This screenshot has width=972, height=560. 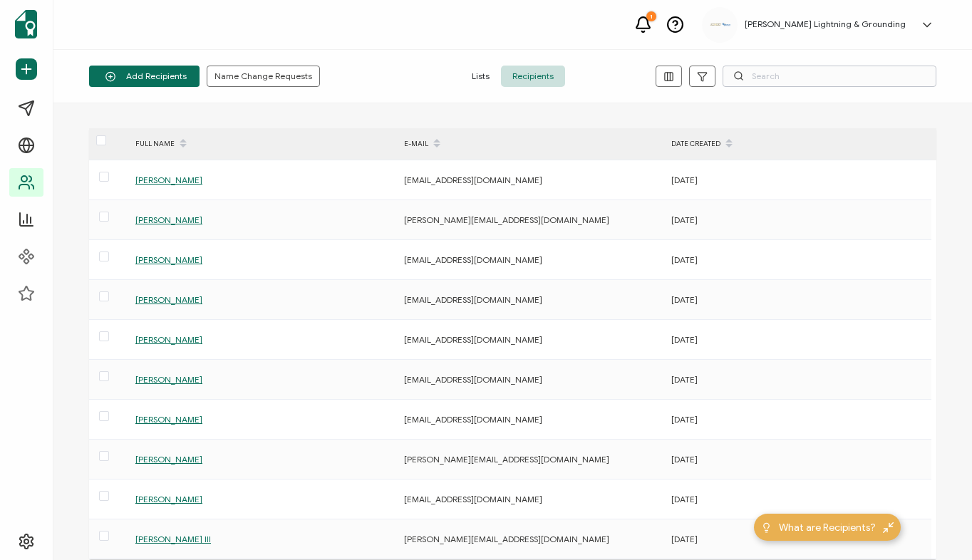 What do you see at coordinates (936, 526) in the screenshot?
I see `div: Chat Widget` at bounding box center [936, 526].